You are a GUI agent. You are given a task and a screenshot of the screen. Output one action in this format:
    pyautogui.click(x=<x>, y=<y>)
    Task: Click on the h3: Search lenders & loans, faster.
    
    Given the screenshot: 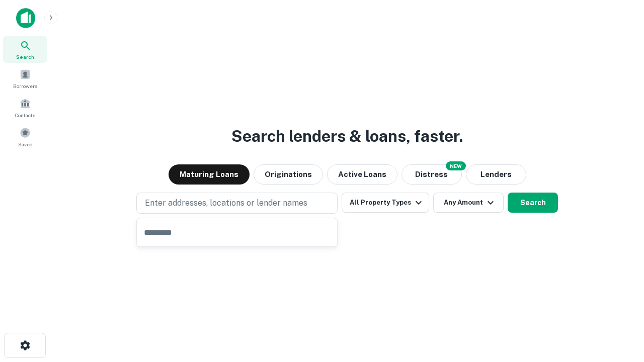 What is the action you would take?
    pyautogui.click(x=347, y=136)
    